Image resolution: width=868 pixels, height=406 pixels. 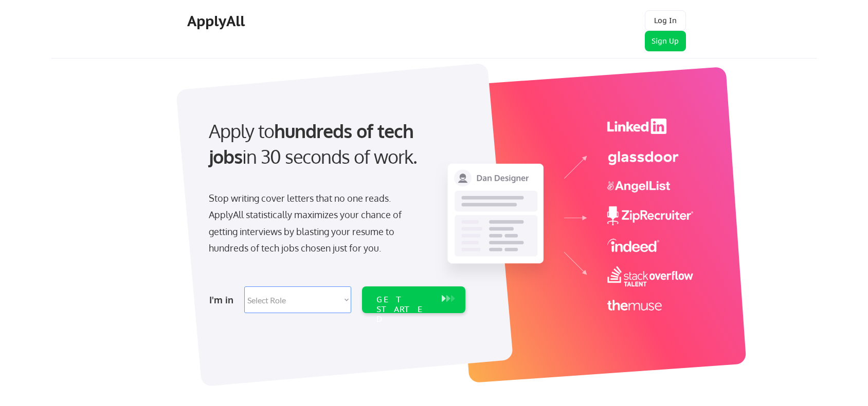 I want to click on div: GET STARTED, so click(x=404, y=309).